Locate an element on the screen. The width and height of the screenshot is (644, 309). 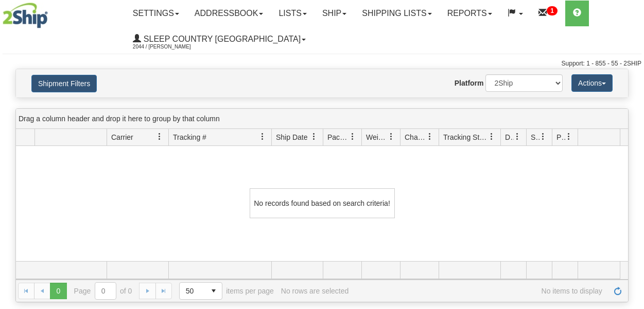
a: Settings is located at coordinates (156, 13).